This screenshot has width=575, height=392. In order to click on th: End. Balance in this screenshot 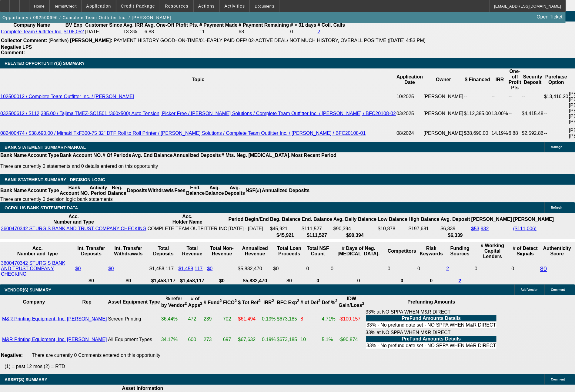, I will do `click(195, 191)`.